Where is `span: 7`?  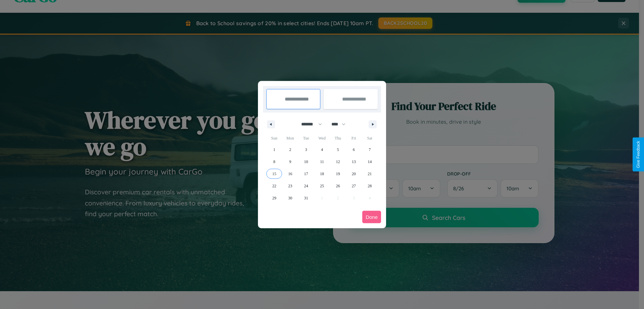 span: 7 is located at coordinates (370, 150).